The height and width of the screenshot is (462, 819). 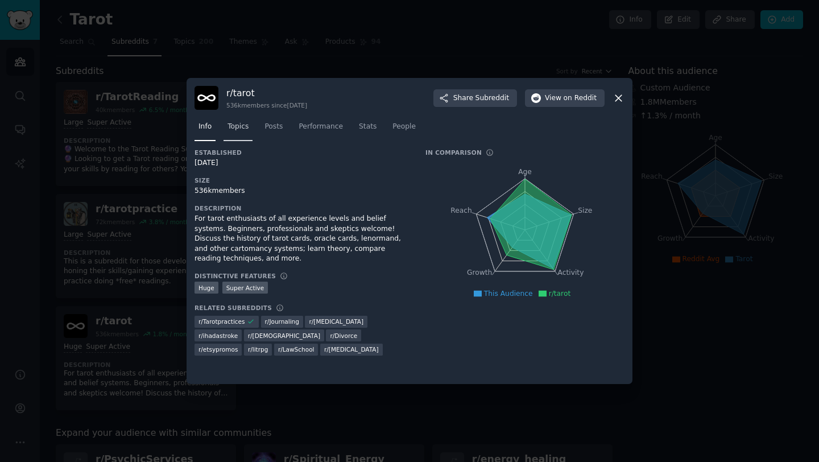 What do you see at coordinates (205, 127) in the screenshot?
I see `span: Info` at bounding box center [205, 127].